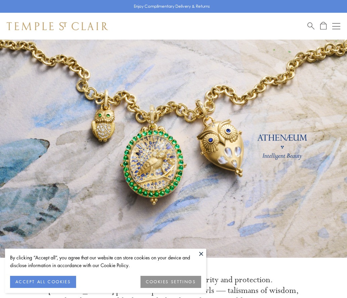  Describe the element at coordinates (311, 26) in the screenshot. I see `a: Search` at that location.